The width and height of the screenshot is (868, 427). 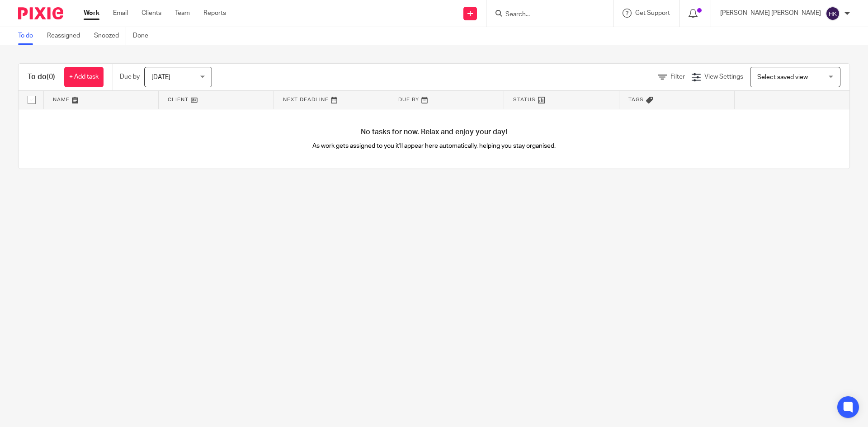 I want to click on a: Work, so click(x=91, y=13).